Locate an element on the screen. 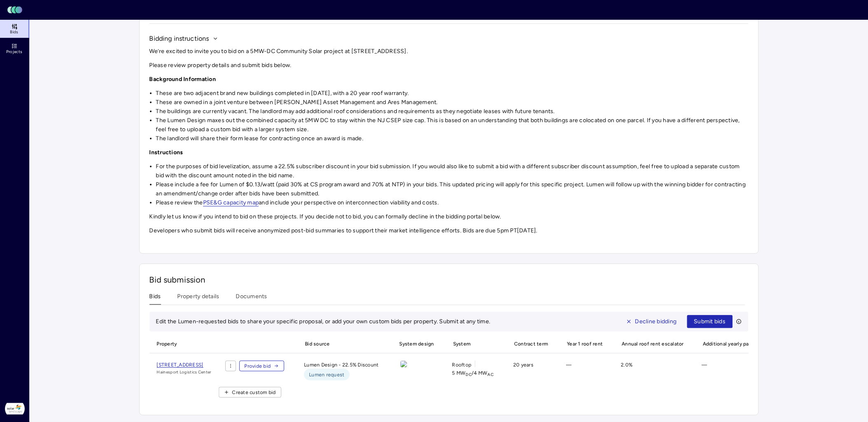  span: Provide bid is located at coordinates (258, 366).